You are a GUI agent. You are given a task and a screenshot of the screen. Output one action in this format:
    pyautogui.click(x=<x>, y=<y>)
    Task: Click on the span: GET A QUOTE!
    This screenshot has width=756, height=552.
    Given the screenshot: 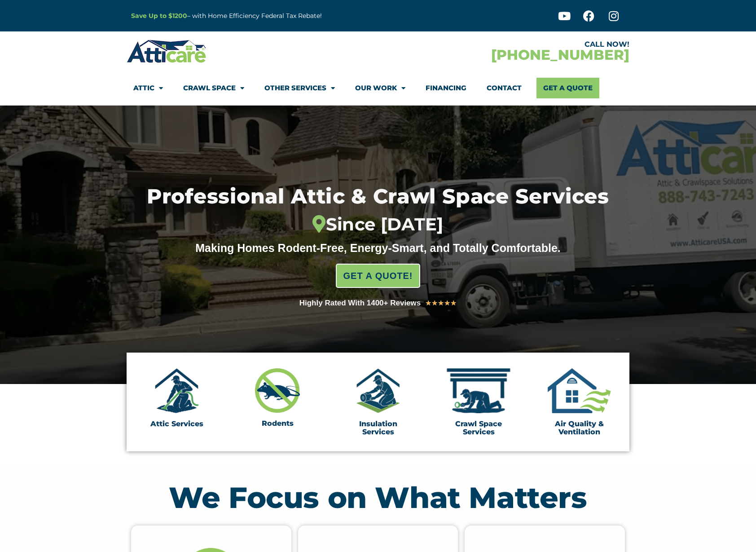 What is the action you would take?
    pyautogui.click(x=378, y=276)
    